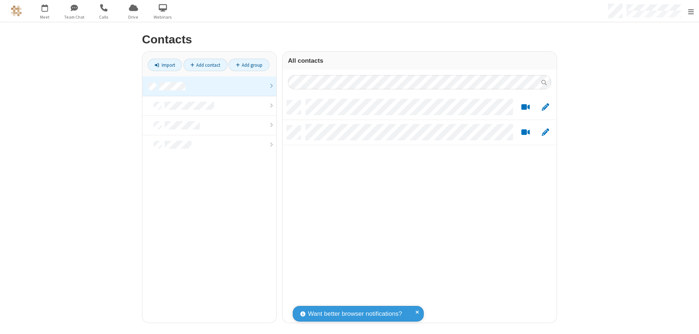 The height and width of the screenshot is (334, 699). I want to click on h3: All contacts, so click(420, 60).